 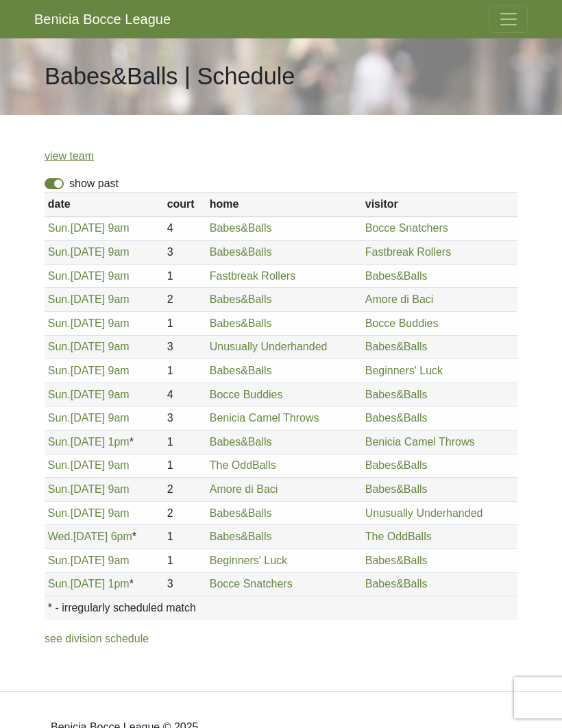 I want to click on a: view team, so click(x=69, y=155).